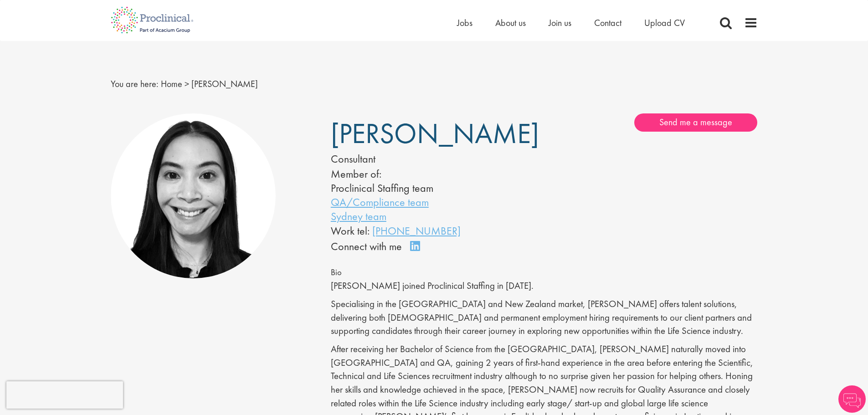 The width and height of the screenshot is (868, 415). What do you see at coordinates (465, 23) in the screenshot?
I see `span: Jobs` at bounding box center [465, 23].